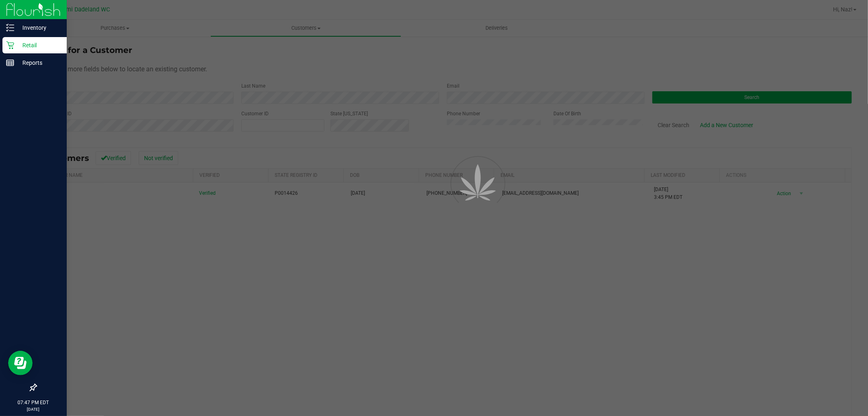  Describe the element at coordinates (10, 27) in the screenshot. I see `inline-svg: Inventory` at that location.